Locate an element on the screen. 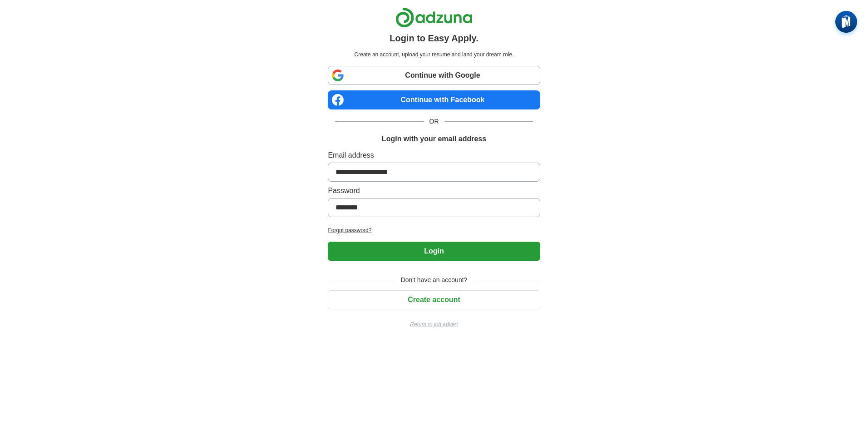 The image size is (868, 437). label: Password is located at coordinates (434, 191).